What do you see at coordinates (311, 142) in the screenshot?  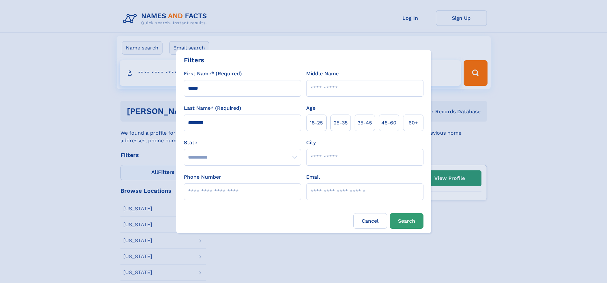 I see `label: City` at bounding box center [311, 142].